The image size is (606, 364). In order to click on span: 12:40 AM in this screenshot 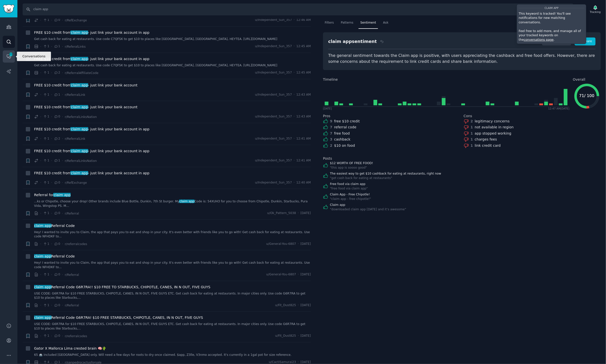, I will do `click(303, 182)`.